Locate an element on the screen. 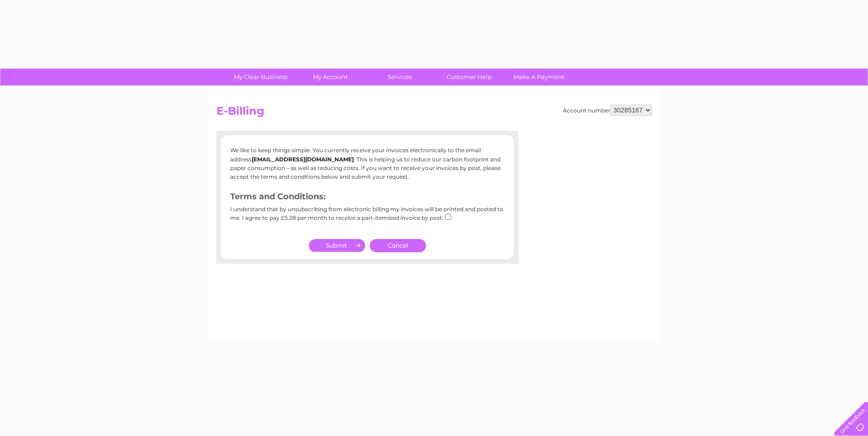 The height and width of the screenshot is (436, 868). h3: Terms and Conditions: is located at coordinates (368, 198).